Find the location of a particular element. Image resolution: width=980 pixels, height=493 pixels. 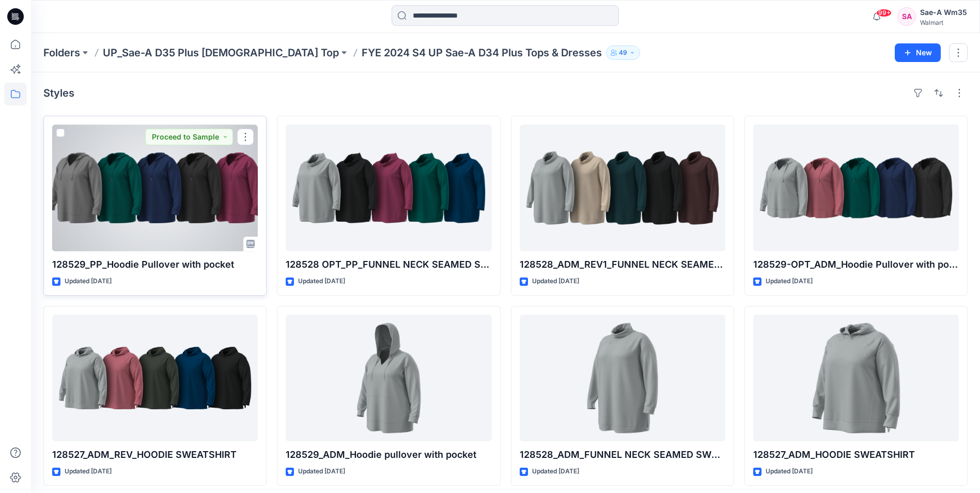

button: New is located at coordinates (918, 52).